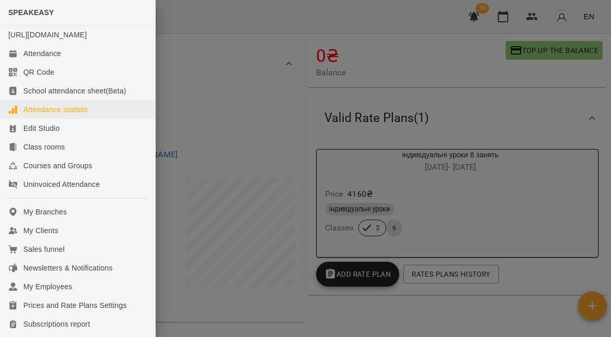 Image resolution: width=611 pixels, height=337 pixels. I want to click on div: My Clients, so click(41, 231).